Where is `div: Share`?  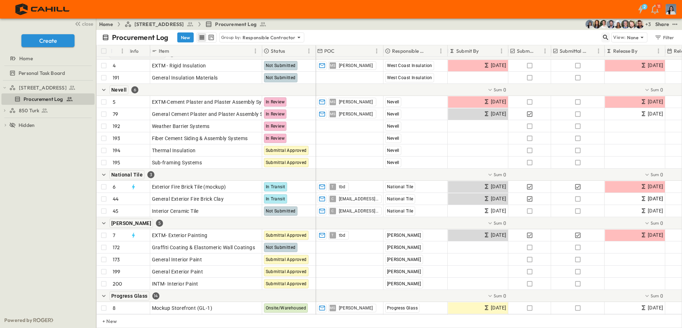
div: Share is located at coordinates (662, 24).